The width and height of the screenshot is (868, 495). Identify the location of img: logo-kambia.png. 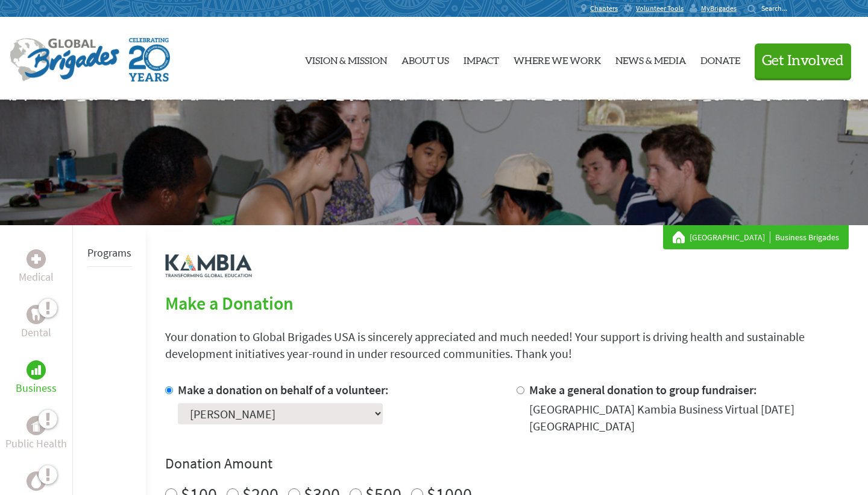
(208, 266).